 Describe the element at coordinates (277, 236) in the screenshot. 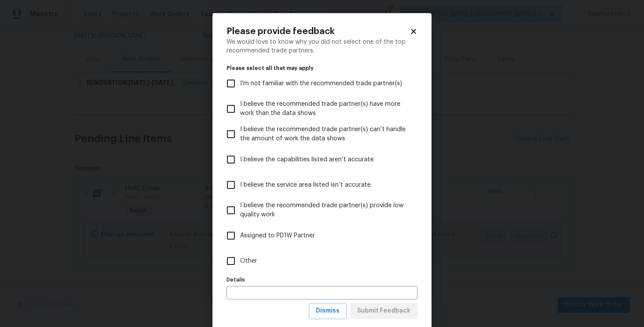

I see `span: Assigned to PD1W Partner` at that location.